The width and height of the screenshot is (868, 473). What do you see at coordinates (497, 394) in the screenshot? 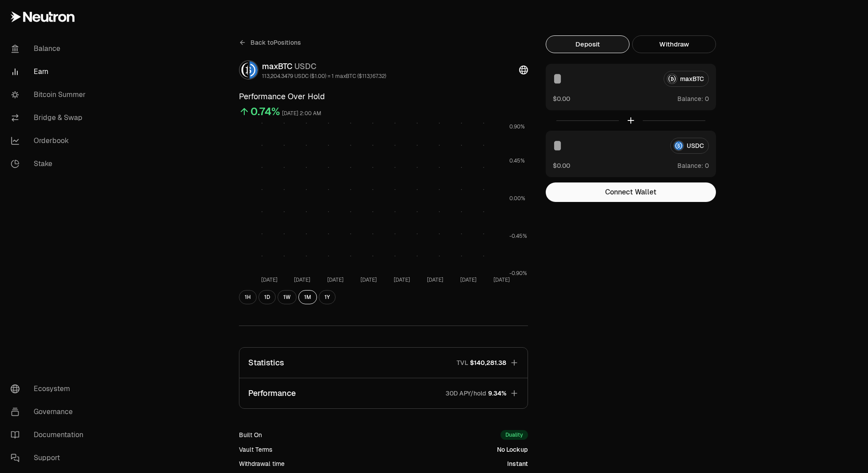
I see `span: 9.34%` at bounding box center [497, 394].